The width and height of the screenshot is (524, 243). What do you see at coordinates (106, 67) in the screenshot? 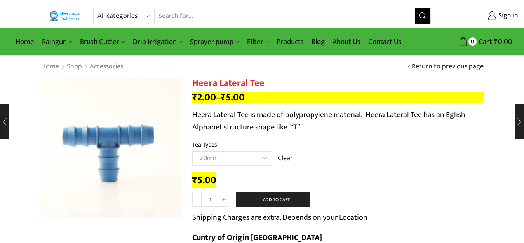
I see `a: Accessories` at bounding box center [106, 67].